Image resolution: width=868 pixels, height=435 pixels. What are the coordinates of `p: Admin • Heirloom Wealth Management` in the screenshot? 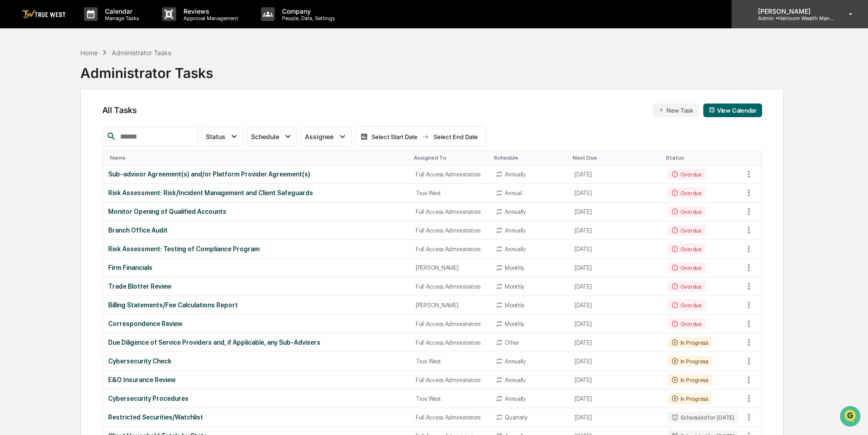 It's located at (793, 18).